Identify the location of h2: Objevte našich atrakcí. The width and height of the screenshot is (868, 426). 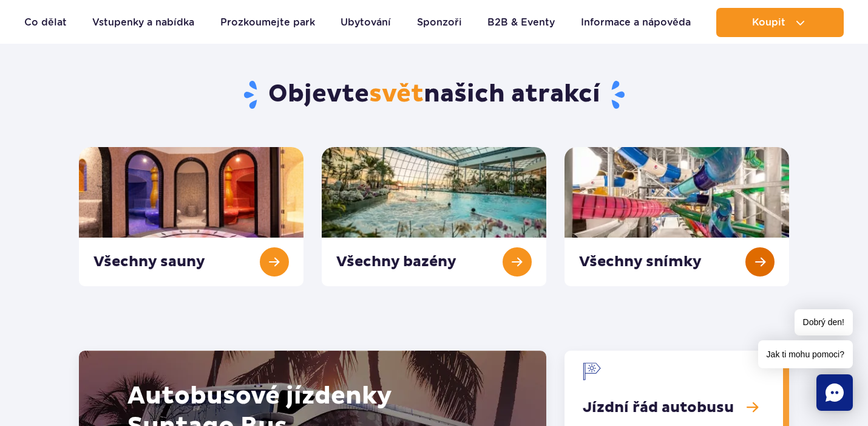
(434, 95).